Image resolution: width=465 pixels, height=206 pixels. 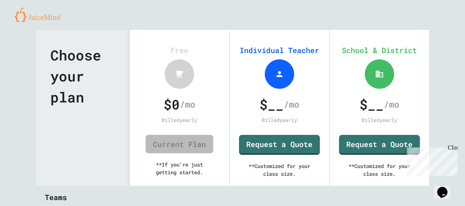 What do you see at coordinates (380, 50) in the screenshot?
I see `div: School & District` at bounding box center [380, 50].